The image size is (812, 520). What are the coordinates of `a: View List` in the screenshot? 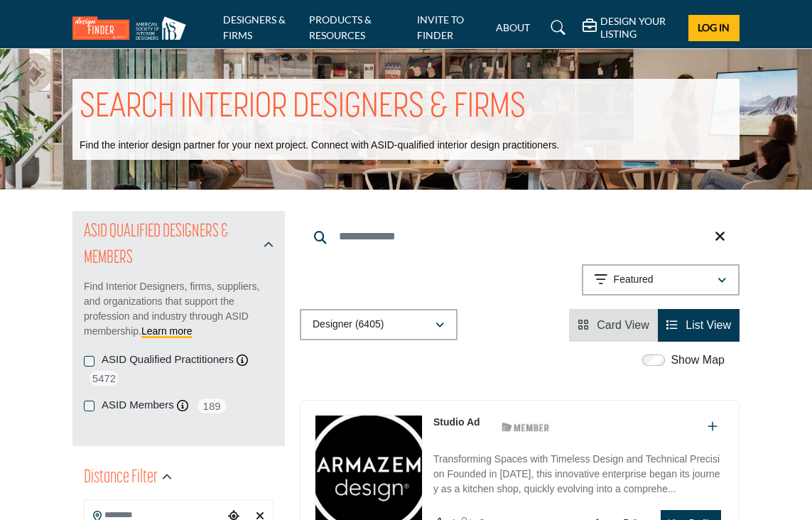 It's located at (698, 325).